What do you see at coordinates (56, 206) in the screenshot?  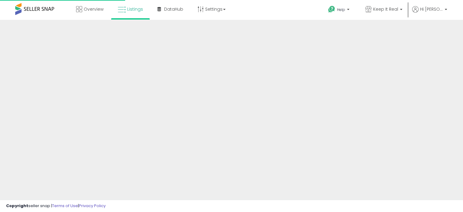 I see `div: seller snap | |` at bounding box center [56, 206].